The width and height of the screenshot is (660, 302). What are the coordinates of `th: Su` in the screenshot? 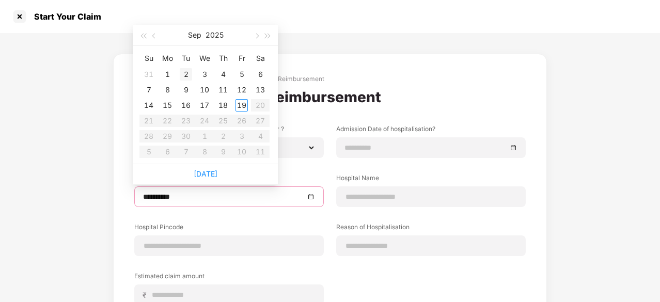 It's located at (149, 58).